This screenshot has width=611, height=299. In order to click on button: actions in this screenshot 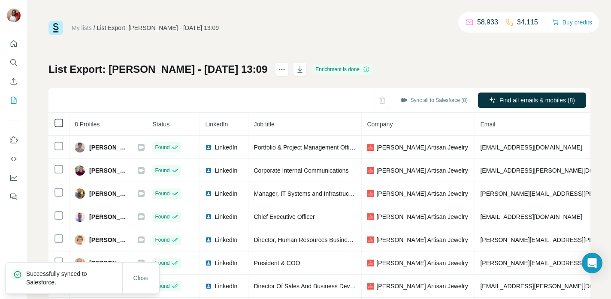, I will do `click(282, 69)`.